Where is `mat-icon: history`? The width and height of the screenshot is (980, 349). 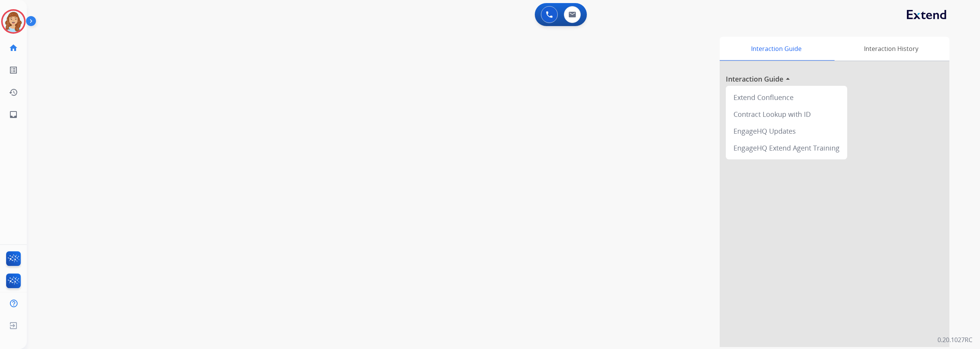 mat-icon: history is located at coordinates (13, 93).